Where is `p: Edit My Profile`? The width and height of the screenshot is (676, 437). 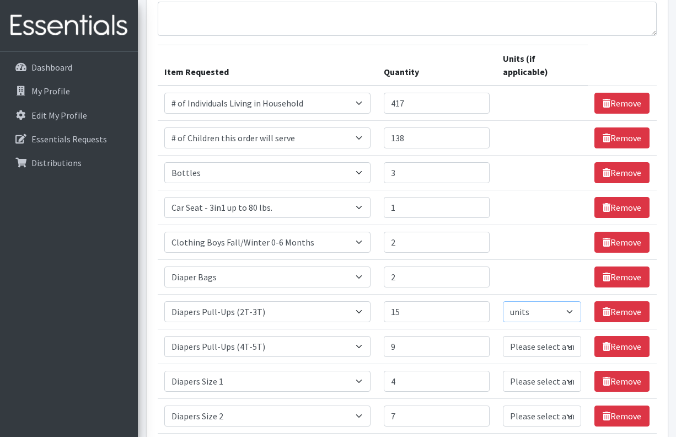 p: Edit My Profile is located at coordinates (59, 115).